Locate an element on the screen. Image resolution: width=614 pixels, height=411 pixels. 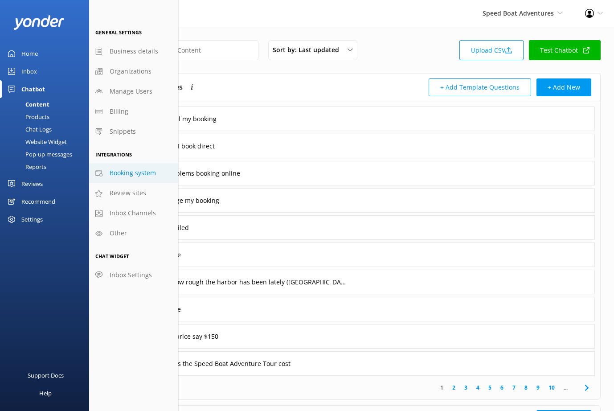
a: Upload CSV is located at coordinates (492, 50).